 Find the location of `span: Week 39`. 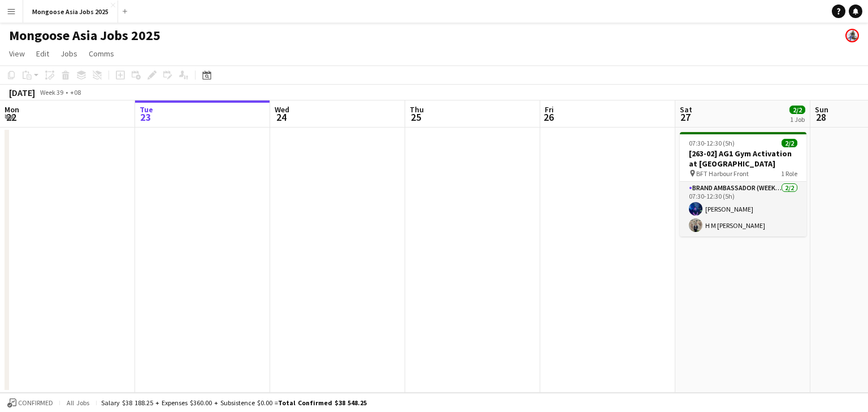

span: Week 39 is located at coordinates (51, 92).